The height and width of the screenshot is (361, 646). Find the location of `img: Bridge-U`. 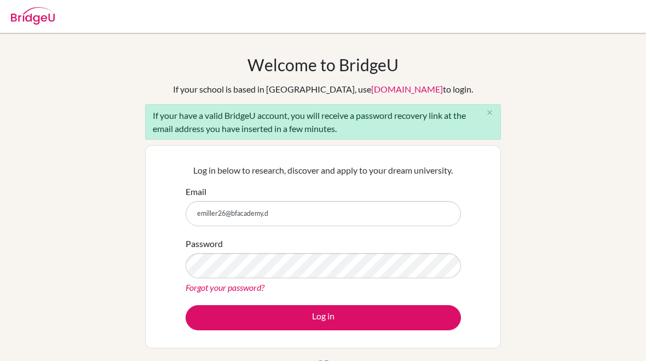

img: Bridge-U is located at coordinates (33, 16).